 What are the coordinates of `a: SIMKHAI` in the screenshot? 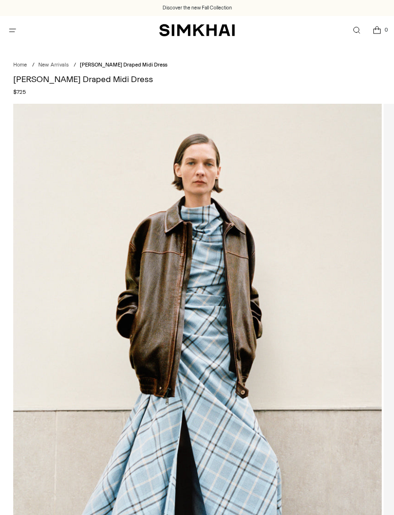 It's located at (197, 30).